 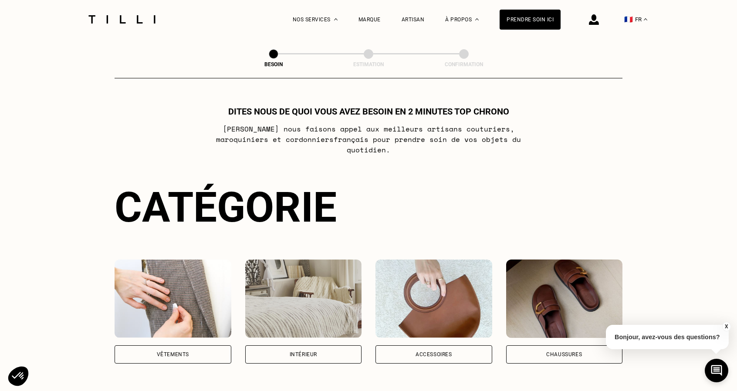 What do you see at coordinates (173, 299) in the screenshot?
I see `img: Vêtements` at bounding box center [173, 299].